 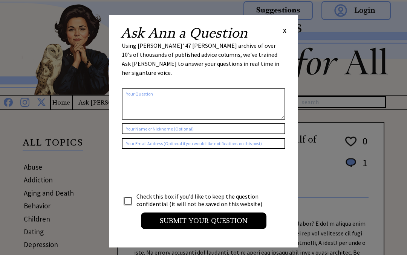 What do you see at coordinates (284, 31) in the screenshot?
I see `span: X` at bounding box center [284, 31].